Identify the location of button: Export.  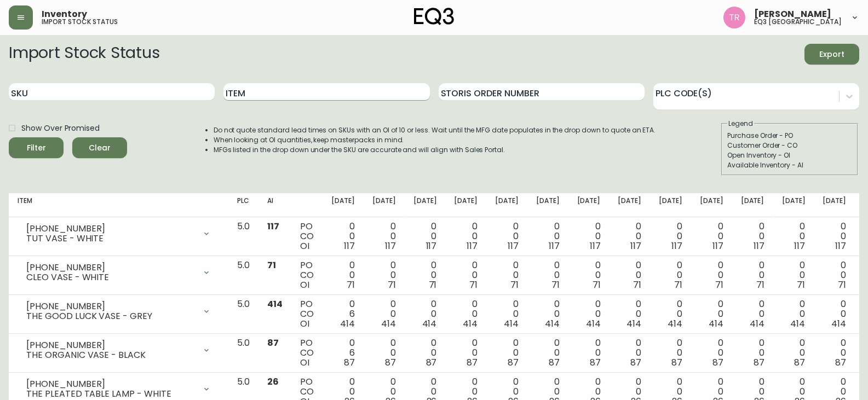
(832, 54).